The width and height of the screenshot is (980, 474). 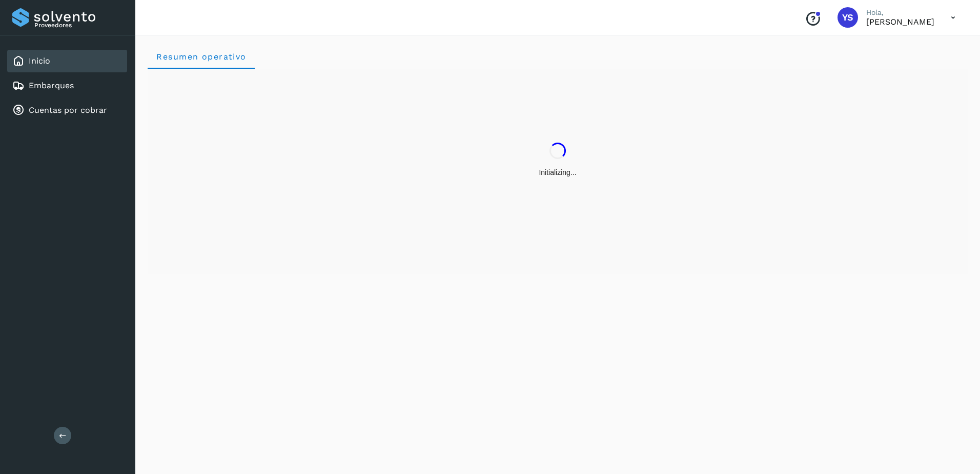 I want to click on a: Cuentas por cobrar, so click(x=67, y=110).